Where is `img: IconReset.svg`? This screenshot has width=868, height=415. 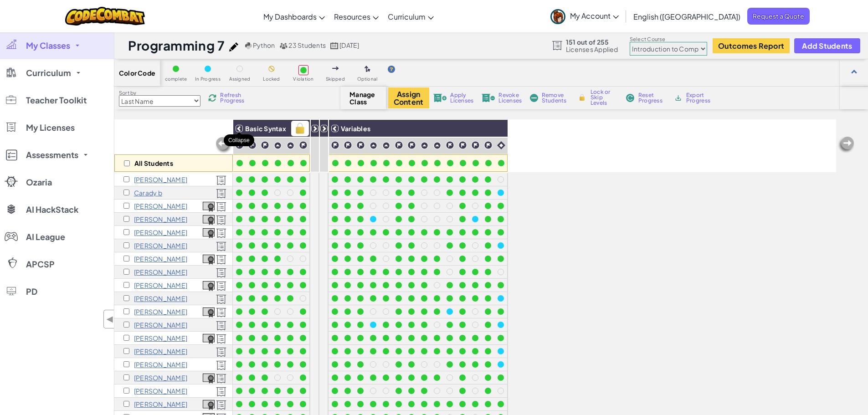
img: IconReset.svg is located at coordinates (630, 98).